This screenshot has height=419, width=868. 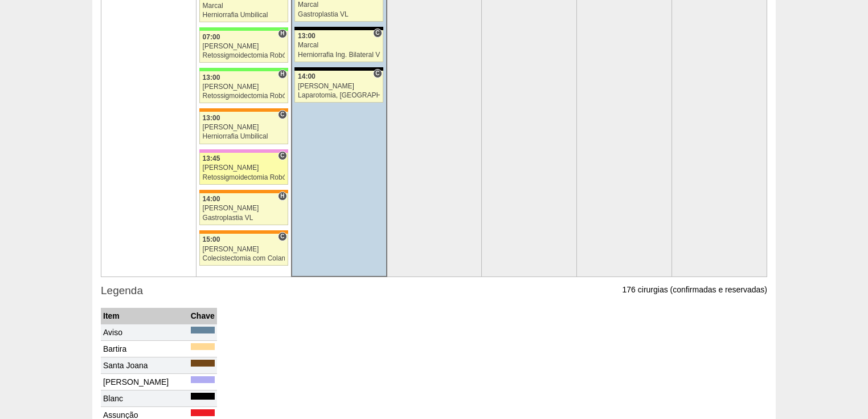 What do you see at coordinates (145, 398) in the screenshot?
I see `td: Blanc` at bounding box center [145, 398].